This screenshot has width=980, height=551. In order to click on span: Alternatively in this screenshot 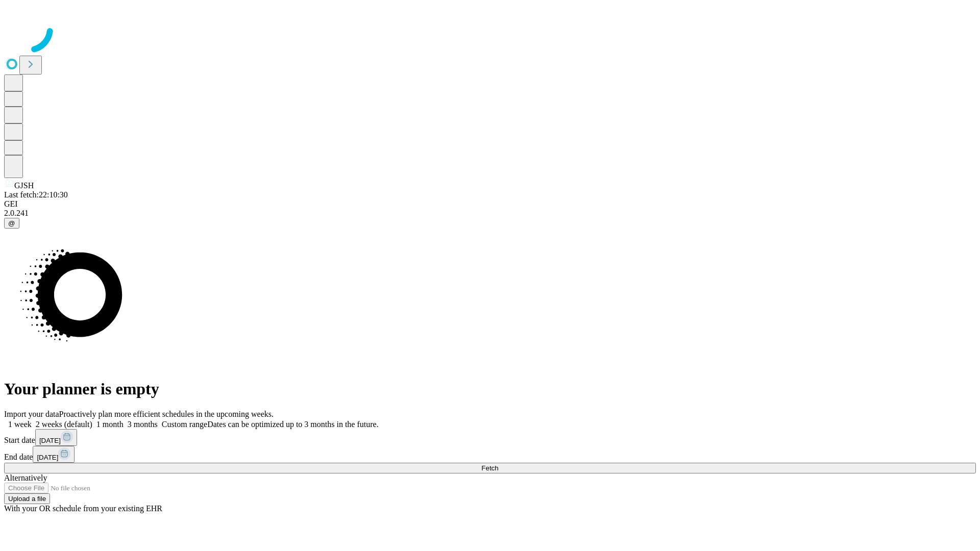, I will do `click(26, 477)`.